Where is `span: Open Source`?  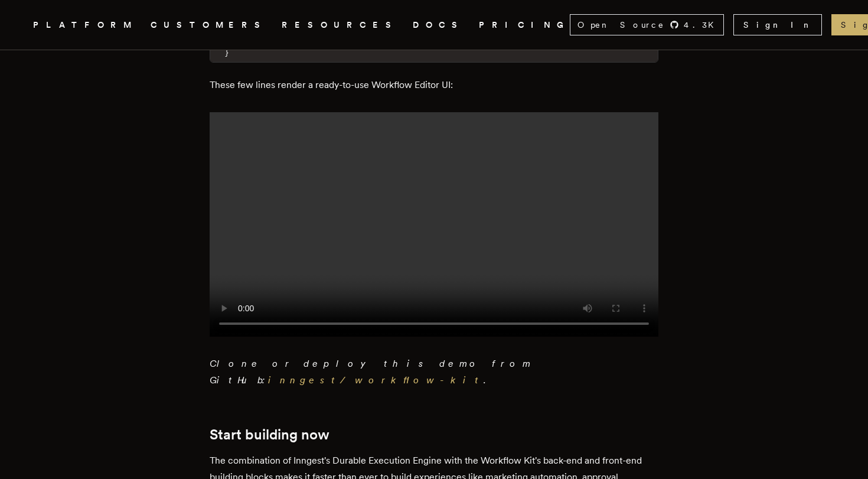 span: Open Source is located at coordinates (621, 25).